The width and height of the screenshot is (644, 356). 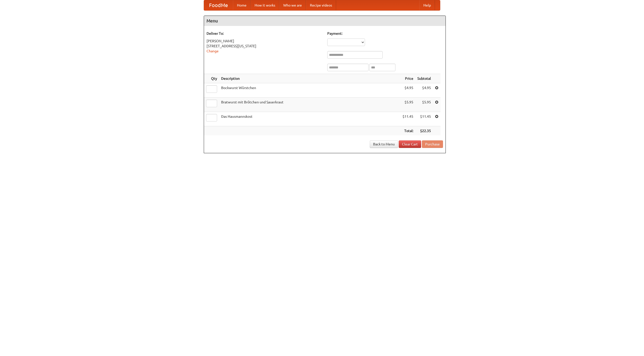 I want to click on th: Qty, so click(x=212, y=79).